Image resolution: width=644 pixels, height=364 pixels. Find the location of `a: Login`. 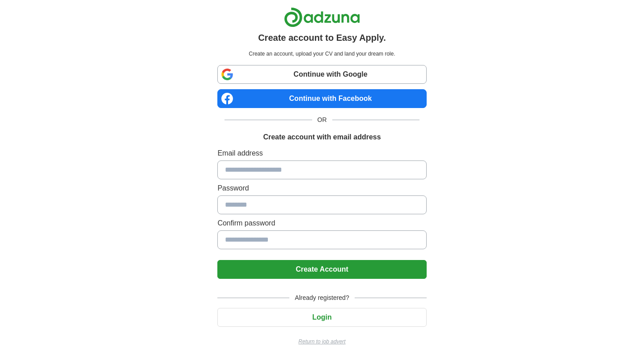

a: Login is located at coordinates (322, 316).